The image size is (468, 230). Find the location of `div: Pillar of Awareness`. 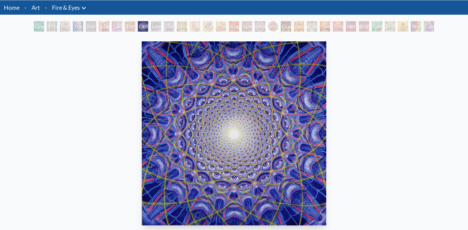

div: Pillar of Awareness is located at coordinates (52, 26).